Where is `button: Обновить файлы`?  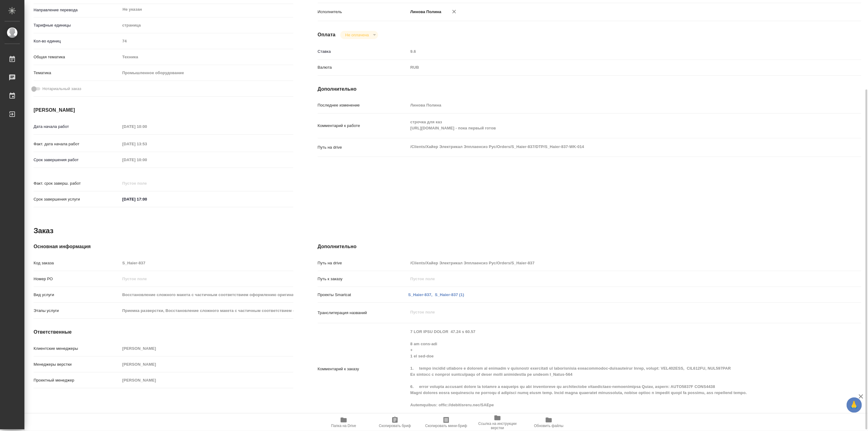
button: Обновить файлы is located at coordinates (549, 423).